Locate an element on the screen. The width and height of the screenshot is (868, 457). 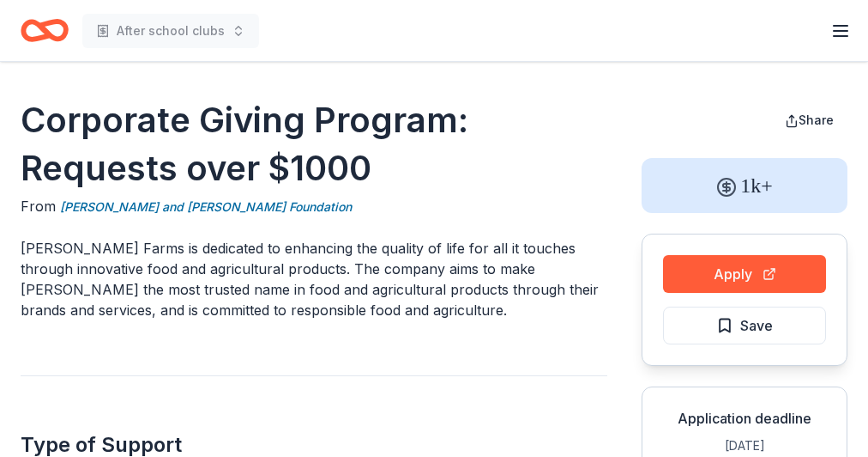
button: Apply is located at coordinates (744, 274).